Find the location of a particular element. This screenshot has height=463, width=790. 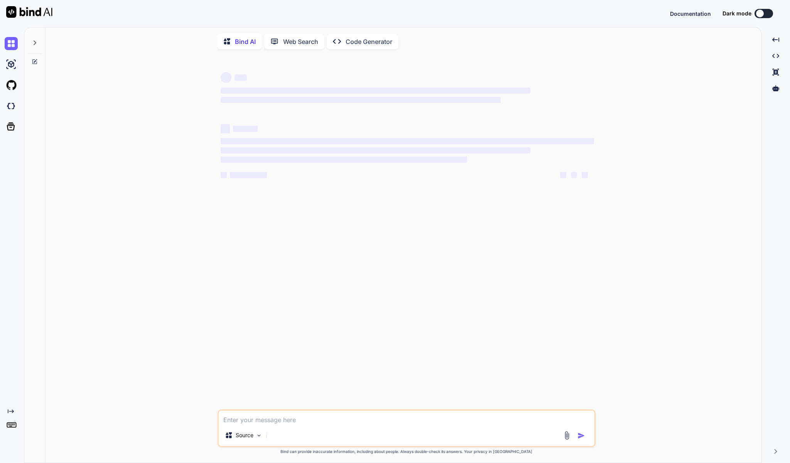

button: Documentation is located at coordinates (691, 14).